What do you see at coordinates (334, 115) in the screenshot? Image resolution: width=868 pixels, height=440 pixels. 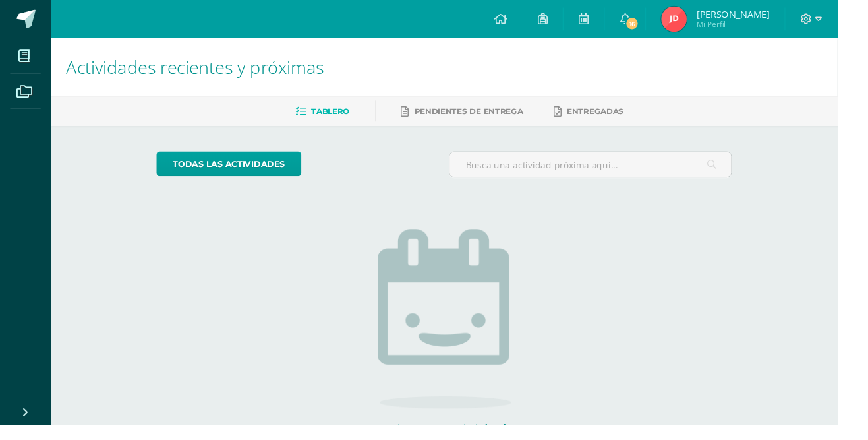 I see `a: Tablero` at bounding box center [334, 115].